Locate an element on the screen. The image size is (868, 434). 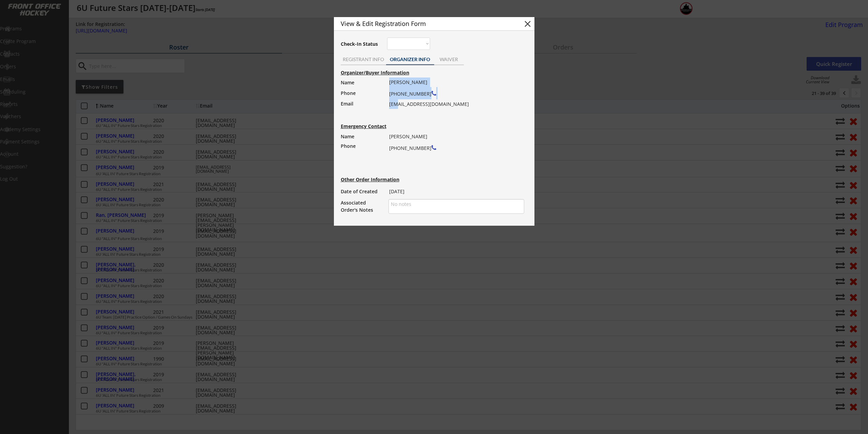
div: Check-In Status is located at coordinates (360, 44).